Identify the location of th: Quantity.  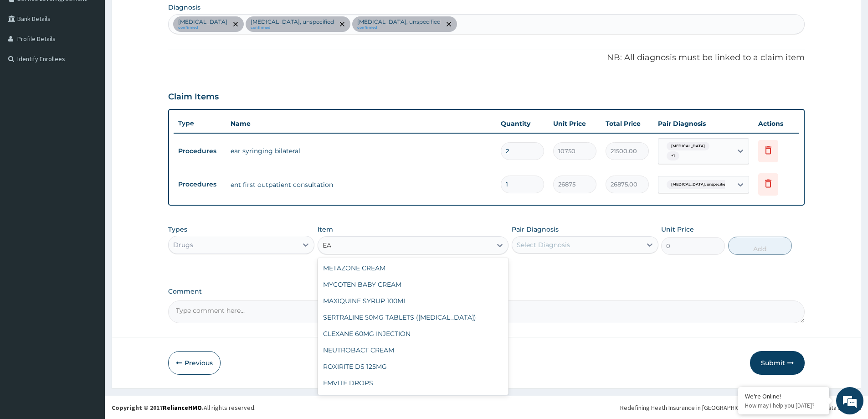
(522, 124).